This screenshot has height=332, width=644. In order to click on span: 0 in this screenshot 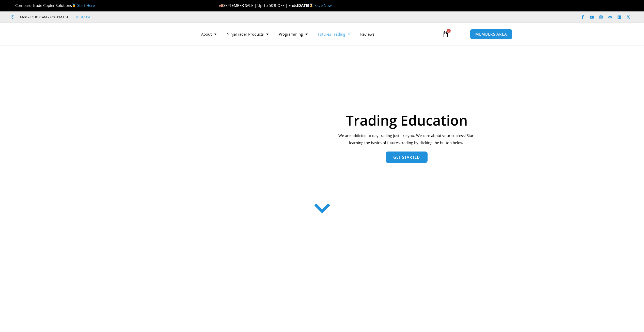, I will do `click(449, 31)`.